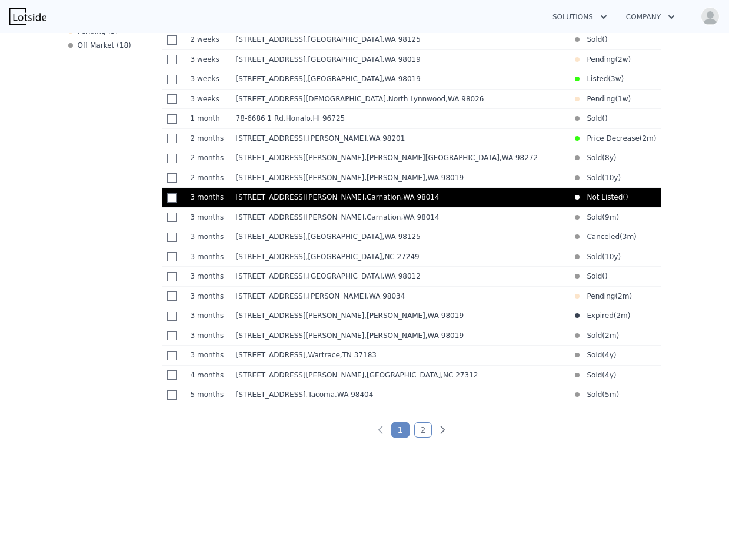  What do you see at coordinates (28, 16) in the screenshot?
I see `img: Lotside` at bounding box center [28, 16].